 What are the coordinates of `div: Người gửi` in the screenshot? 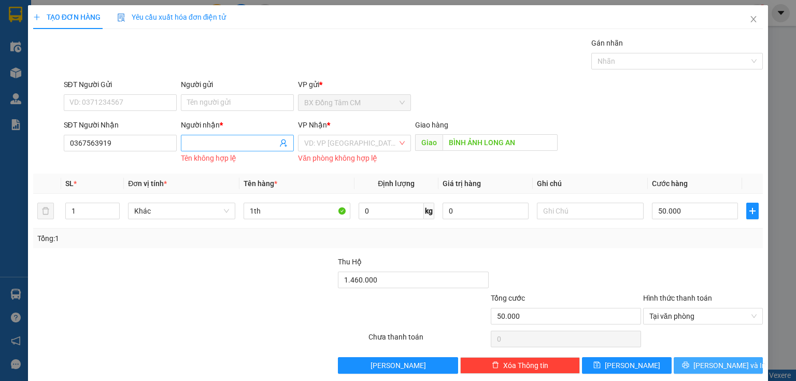 It's located at (237, 84).